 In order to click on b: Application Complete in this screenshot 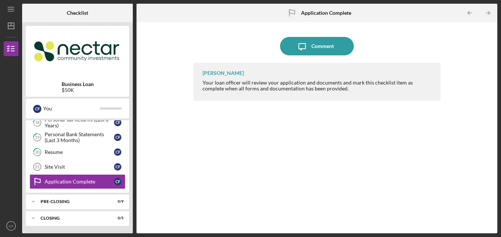, I will do `click(326, 13)`.